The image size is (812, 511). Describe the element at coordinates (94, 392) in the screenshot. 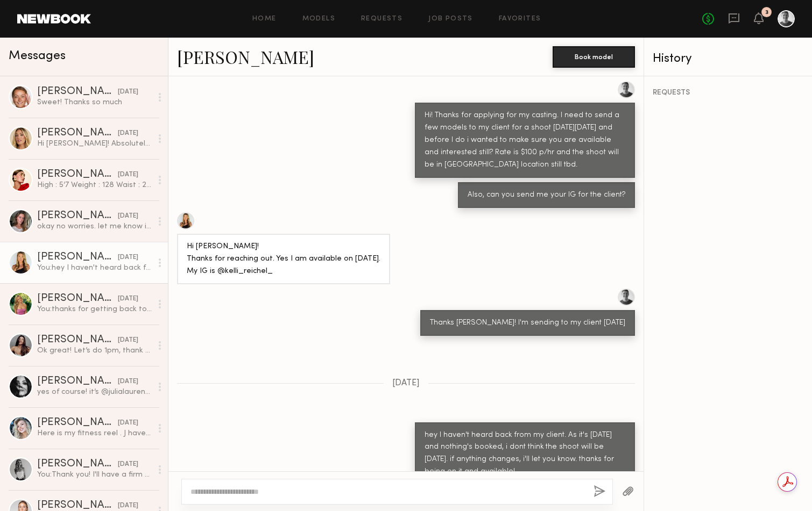

I see `div: yes of course! it’s @julialaurenmccallum` at that location.